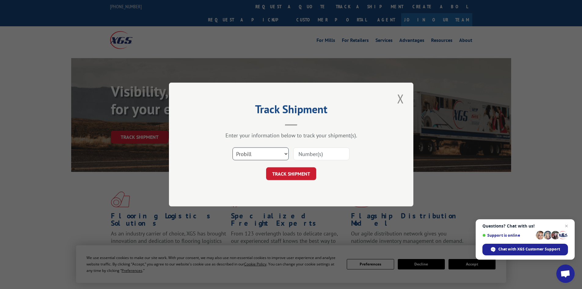 This screenshot has height=289, width=582. I want to click on span: Support is online, so click(508, 235).